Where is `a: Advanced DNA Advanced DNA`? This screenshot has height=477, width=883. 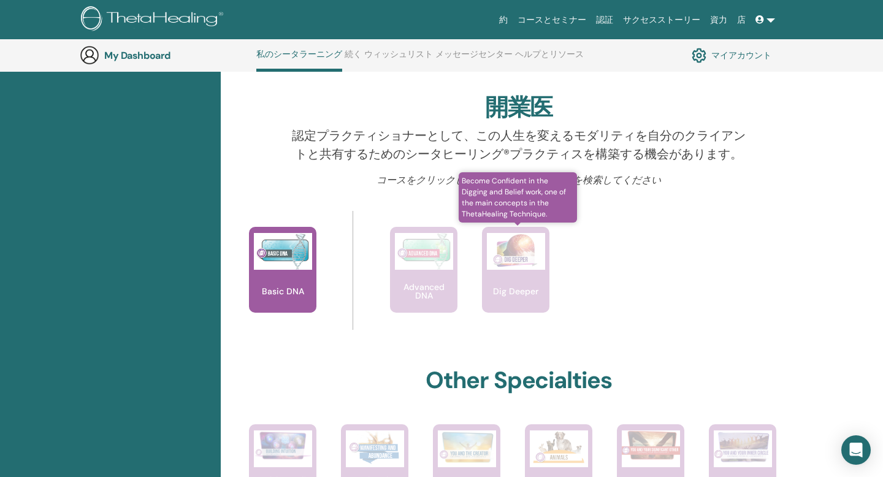
a: Advanced DNA Advanced DNA is located at coordinates (424, 282).